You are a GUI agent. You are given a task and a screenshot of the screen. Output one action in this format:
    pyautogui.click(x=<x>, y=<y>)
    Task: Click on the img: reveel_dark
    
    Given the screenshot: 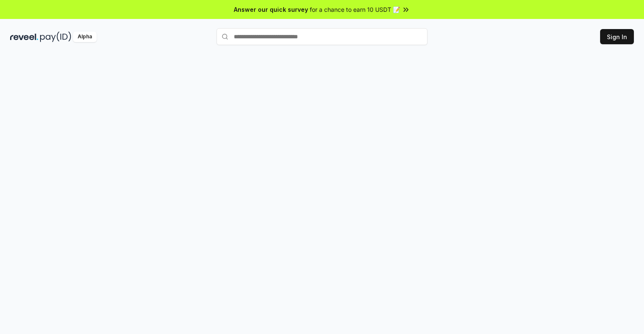 What is the action you would take?
    pyautogui.click(x=24, y=37)
    